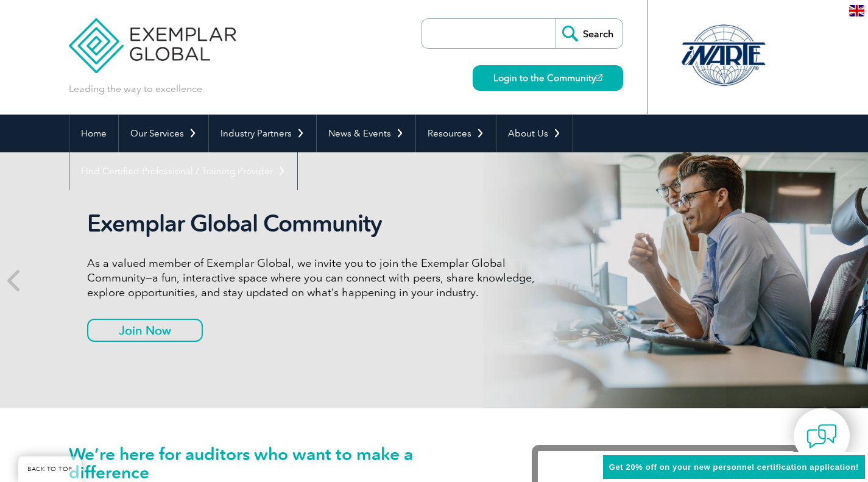  What do you see at coordinates (94, 134) in the screenshot?
I see `a: Home` at bounding box center [94, 134].